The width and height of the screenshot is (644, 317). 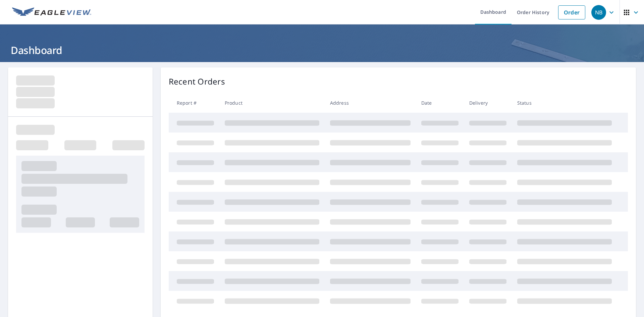 What do you see at coordinates (322, 50) in the screenshot?
I see `h1: Dashboard` at bounding box center [322, 50].